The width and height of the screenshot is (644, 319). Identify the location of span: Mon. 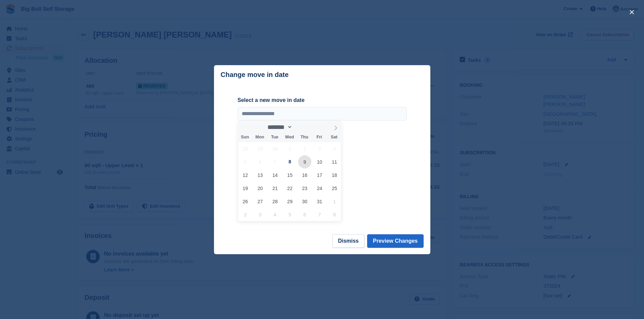
(259, 137).